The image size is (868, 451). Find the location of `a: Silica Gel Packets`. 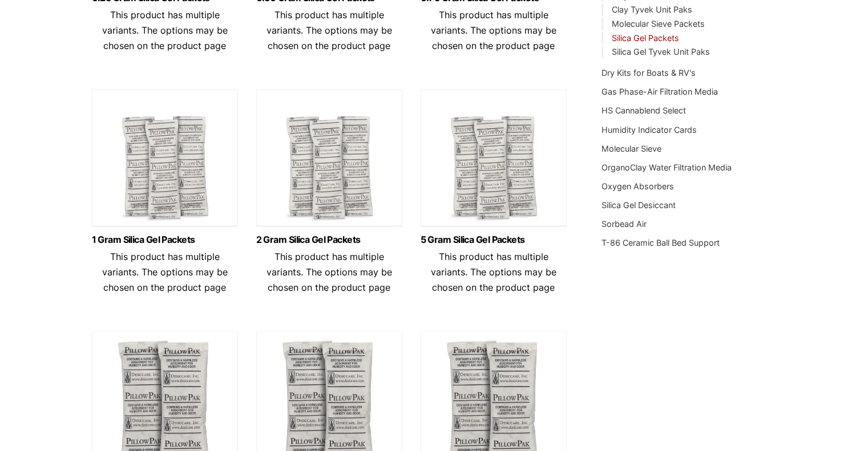

a: Silica Gel Packets is located at coordinates (645, 37).